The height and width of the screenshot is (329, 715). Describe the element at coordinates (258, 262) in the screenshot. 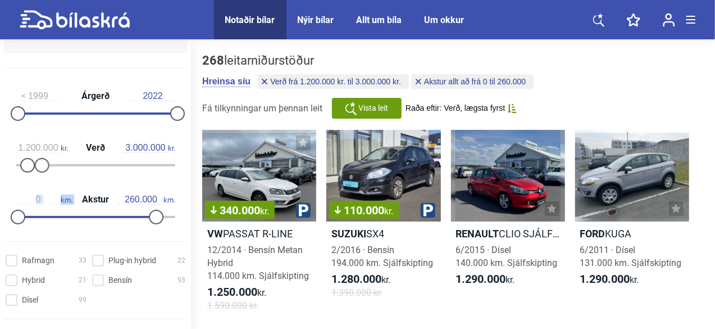

I see `span: 12/2014 · Bensín Metan Hybrid 114.000 km. Sjálfskipting` at that location.